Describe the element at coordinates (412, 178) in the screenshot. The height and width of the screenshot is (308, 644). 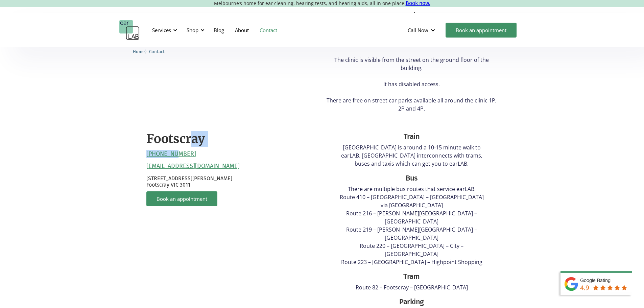
I see `div: Bus` at that location.